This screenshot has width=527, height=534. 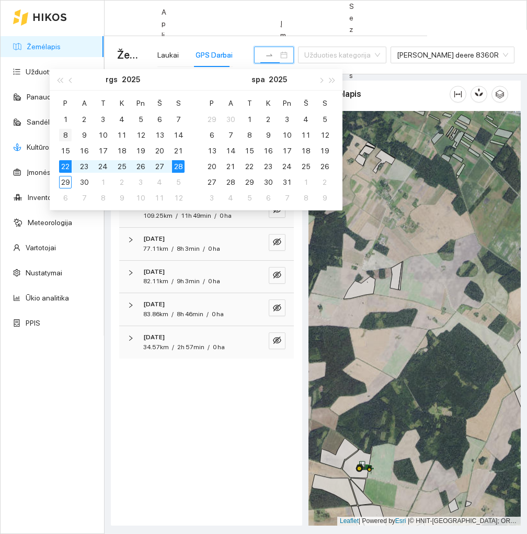 I want to click on button: rgs, so click(x=111, y=80).